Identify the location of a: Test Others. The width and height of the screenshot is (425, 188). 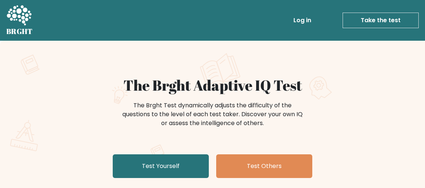
(264, 166).